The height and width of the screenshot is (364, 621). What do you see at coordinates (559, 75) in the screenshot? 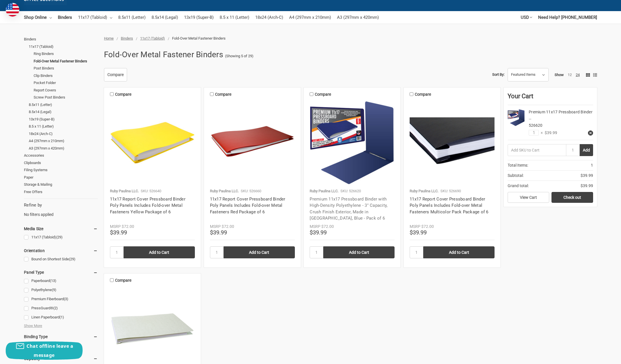
I see `span: Show` at bounding box center [559, 75].